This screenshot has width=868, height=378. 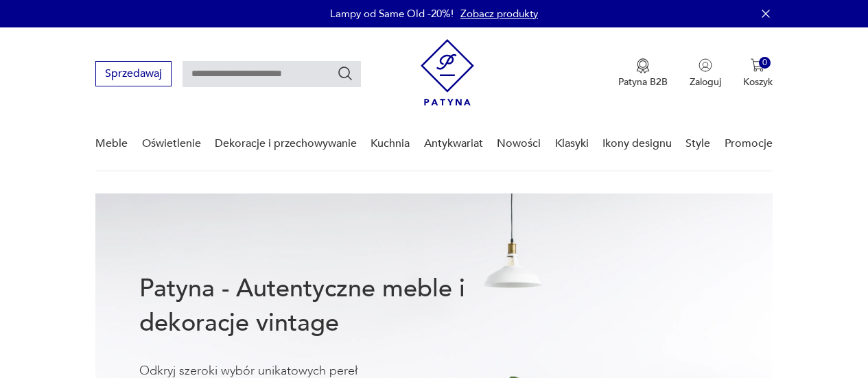 What do you see at coordinates (643, 66) in the screenshot?
I see `img: Ikona medalu` at bounding box center [643, 66].